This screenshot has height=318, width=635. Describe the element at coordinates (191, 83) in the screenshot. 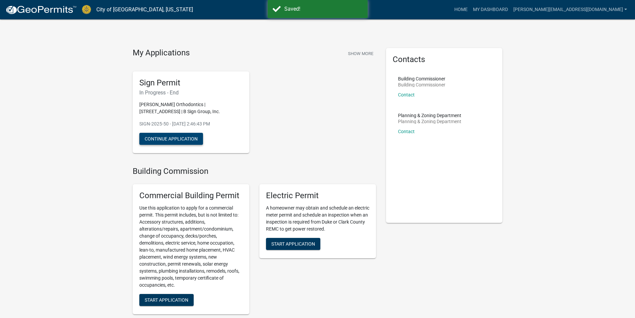

I see `h5: Sign Permit` at that location.